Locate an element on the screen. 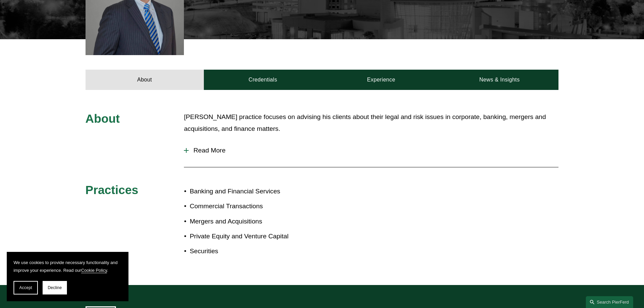 This screenshot has height=308, width=644. button: Accept is located at coordinates (26, 288).